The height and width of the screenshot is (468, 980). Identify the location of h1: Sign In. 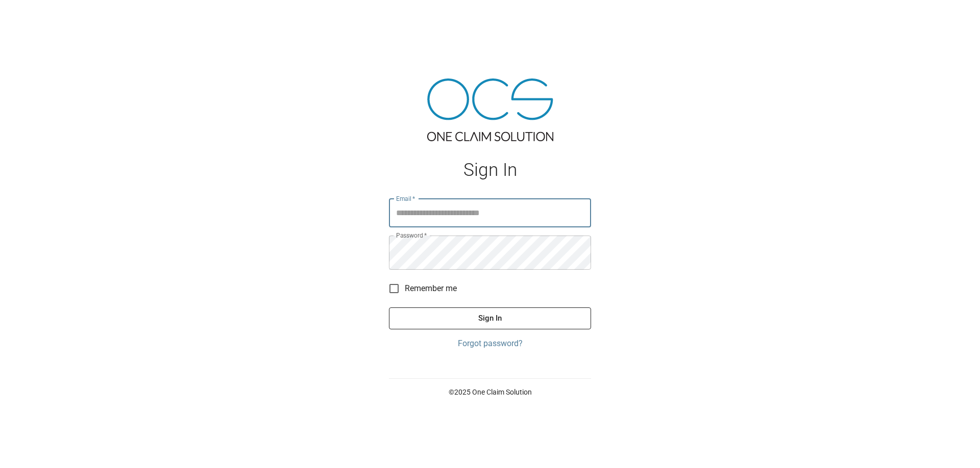
(490, 170).